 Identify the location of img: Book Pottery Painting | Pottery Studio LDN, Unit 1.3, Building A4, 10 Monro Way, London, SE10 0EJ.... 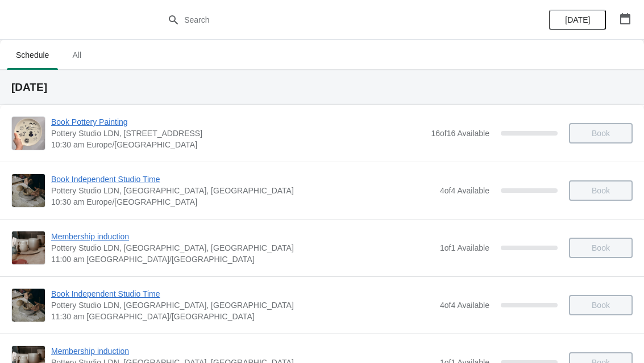
(28, 133).